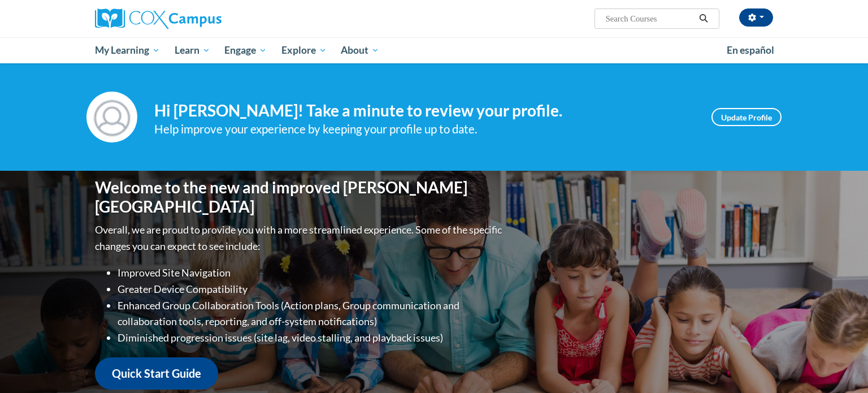 This screenshot has width=868, height=393. Describe the element at coordinates (299, 238) in the screenshot. I see `p: Overall, we are proud to provide you with a more streamlined experience. Some of the specific cha...` at that location.